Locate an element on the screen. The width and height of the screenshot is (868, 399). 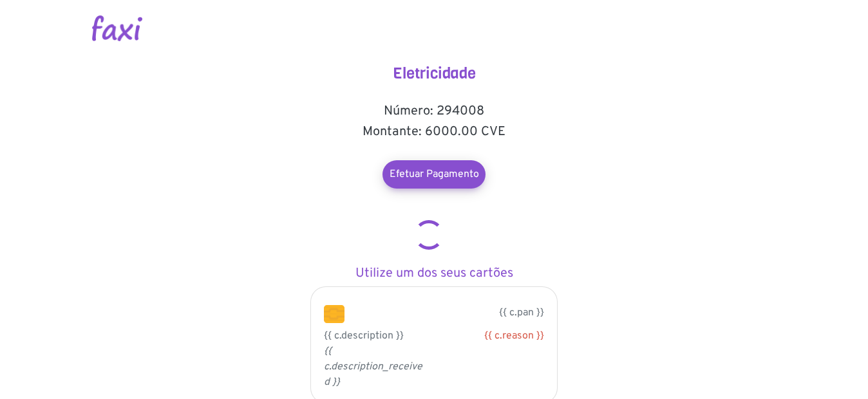
a: Efetuar Pagamento is located at coordinates (434, 174).